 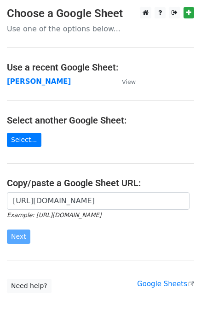 I want to click on input: Paste your Google Sheet URL here, so click(x=98, y=201).